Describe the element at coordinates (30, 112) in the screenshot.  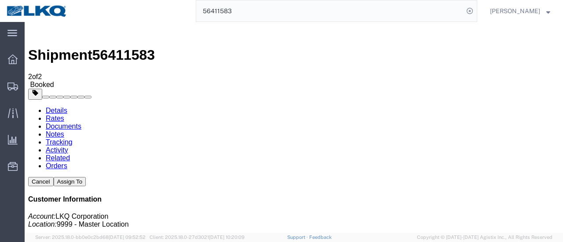
I see `a: Notes` at that location.